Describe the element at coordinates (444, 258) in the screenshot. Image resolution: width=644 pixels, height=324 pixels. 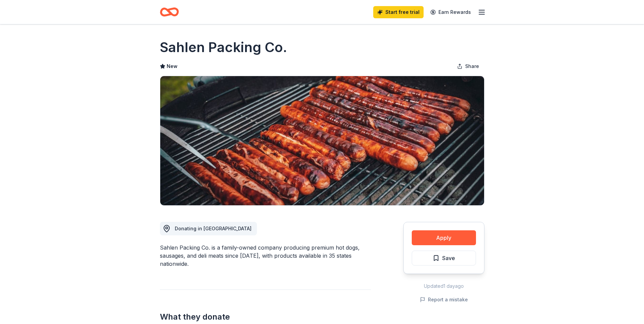
I see `button: Save` at that location.